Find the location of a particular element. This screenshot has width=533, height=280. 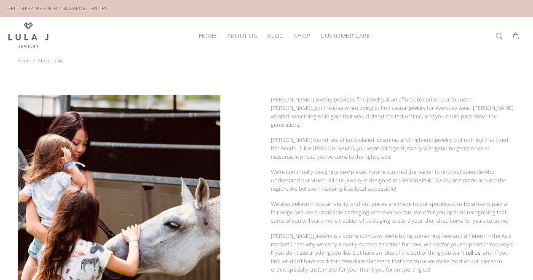

strong: tell us is located at coordinates (473, 253).